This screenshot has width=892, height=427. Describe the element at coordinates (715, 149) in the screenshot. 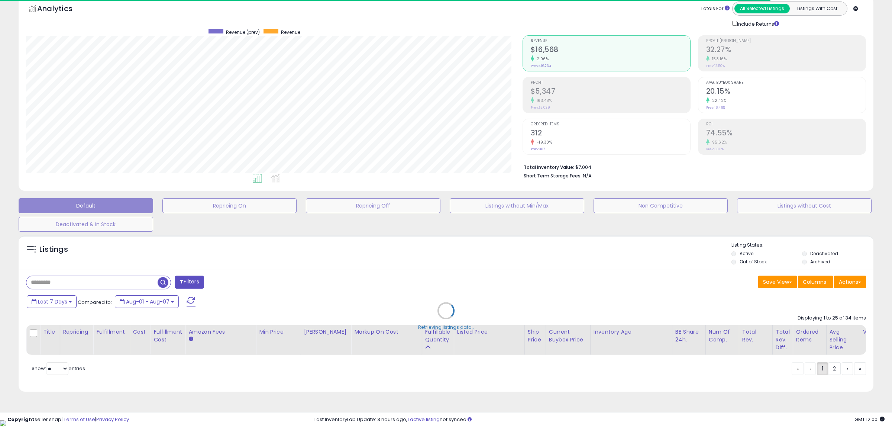

I see `small: Prev: 38.11%` at that location.